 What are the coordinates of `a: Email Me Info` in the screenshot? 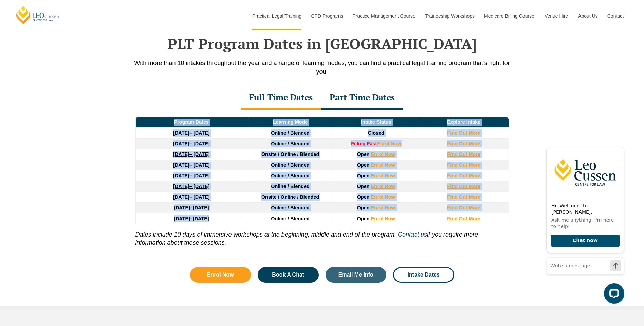 It's located at (356, 275).